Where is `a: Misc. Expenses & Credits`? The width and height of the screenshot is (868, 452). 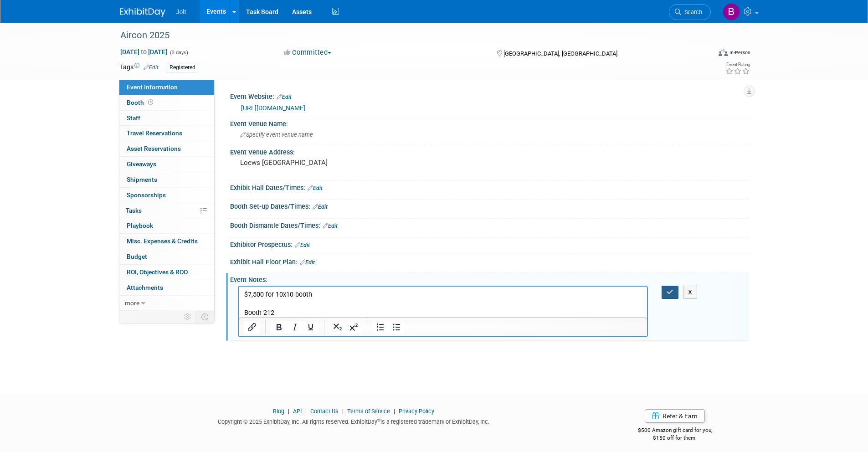 a: Misc. Expenses & Credits is located at coordinates (167, 241).